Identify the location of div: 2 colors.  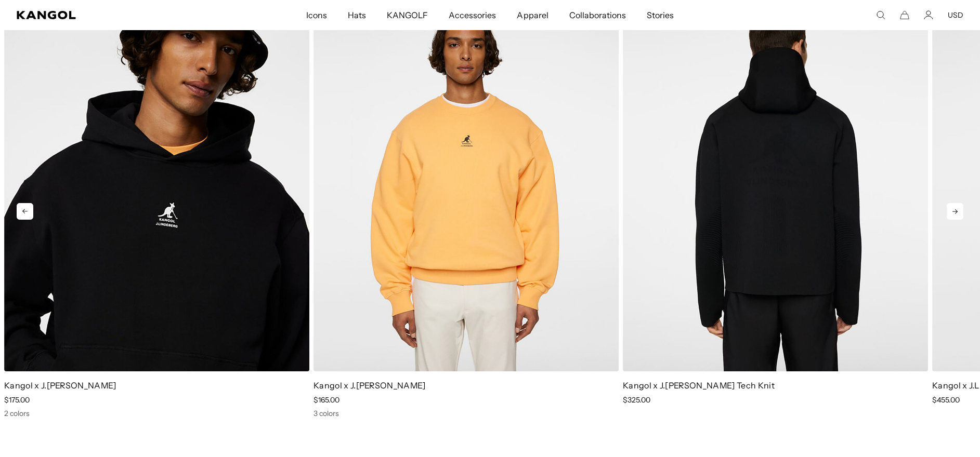
(157, 413).